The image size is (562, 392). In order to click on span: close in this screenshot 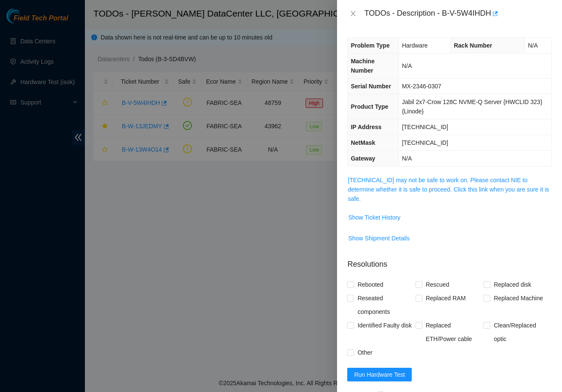, I will do `click(353, 13)`.